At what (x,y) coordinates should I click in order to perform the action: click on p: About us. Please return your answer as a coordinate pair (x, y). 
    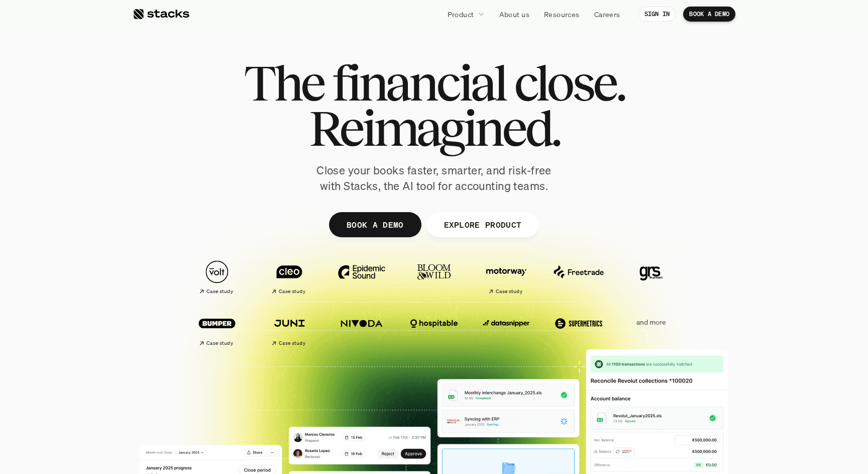
    Looking at the image, I should click on (514, 14).